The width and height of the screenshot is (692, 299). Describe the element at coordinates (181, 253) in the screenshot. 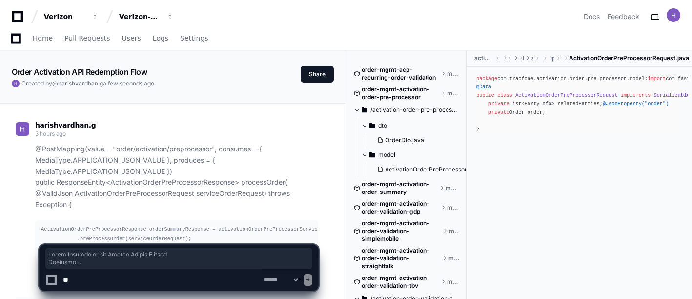

I see `code: ActivationOrderPreProcessorResponse orderSummaryResponse = activationOrderPreProcessorService .pr...` at that location.